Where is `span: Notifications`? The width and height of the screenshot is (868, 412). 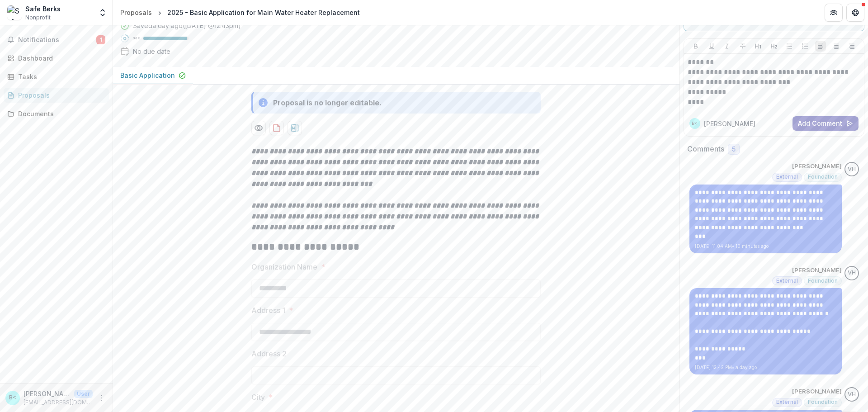
span: Notifications is located at coordinates (57, 40).